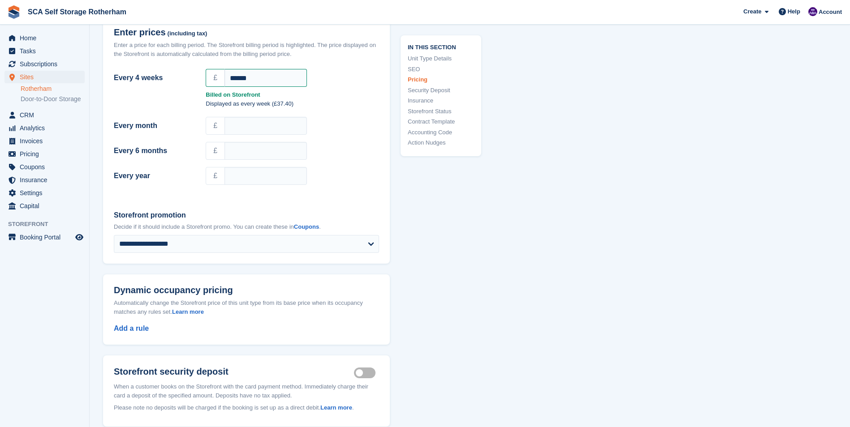 The width and height of the screenshot is (850, 427). I want to click on div: Automatically change the Storefront price of this unit type from its base price when its occupanc..., so click(246, 307).